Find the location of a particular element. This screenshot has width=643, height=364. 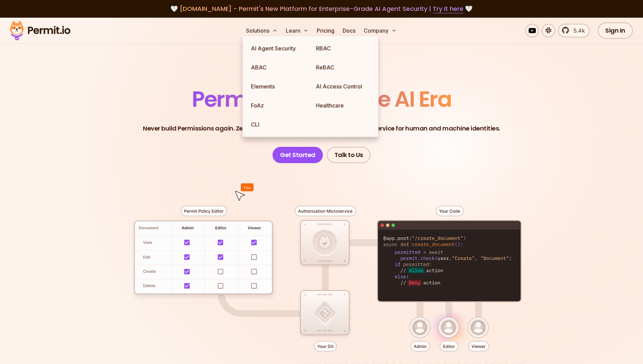

button: Learn is located at coordinates (297, 30).